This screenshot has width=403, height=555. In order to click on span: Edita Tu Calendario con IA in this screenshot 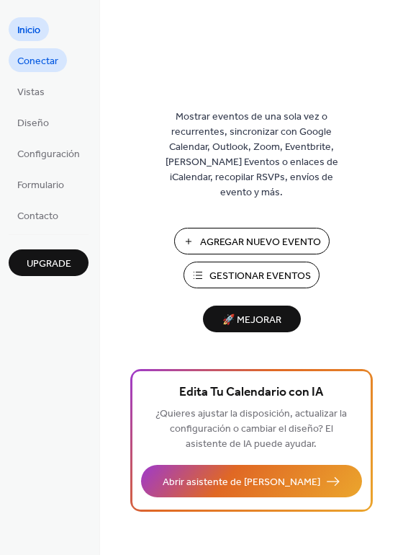, I will do `click(251, 393)`.